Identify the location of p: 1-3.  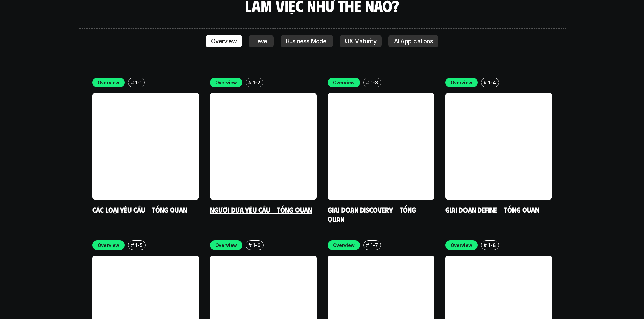
(375, 82).